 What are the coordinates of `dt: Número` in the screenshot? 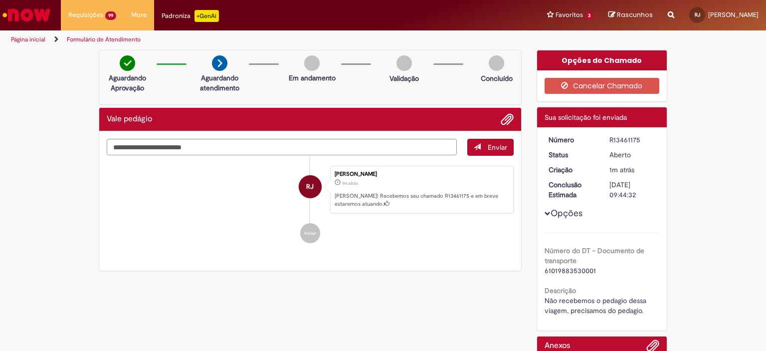 It's located at (571, 140).